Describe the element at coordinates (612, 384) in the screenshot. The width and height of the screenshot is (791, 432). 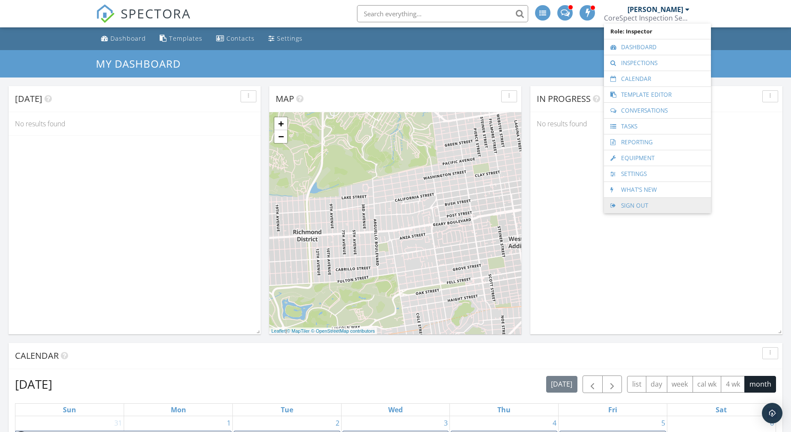
I see `button: Next month` at that location.